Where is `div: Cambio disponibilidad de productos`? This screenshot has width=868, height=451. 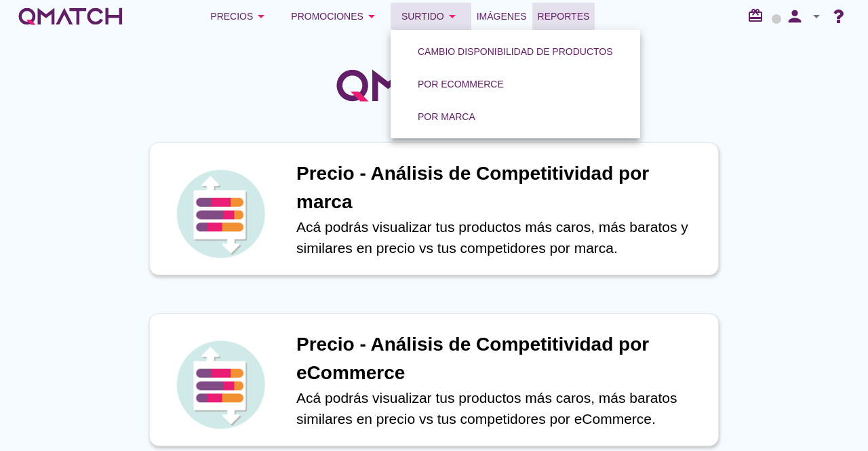 div: Cambio disponibilidad de productos is located at coordinates (515, 51).